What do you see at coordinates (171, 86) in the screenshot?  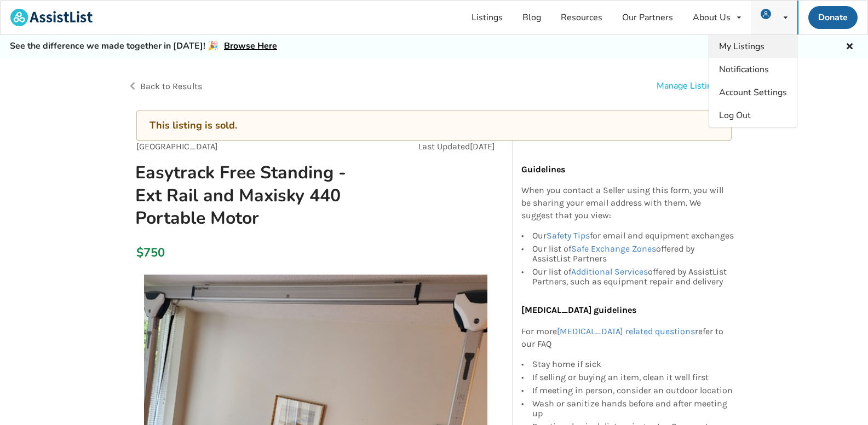 I see `span: Back to Results` at bounding box center [171, 86].